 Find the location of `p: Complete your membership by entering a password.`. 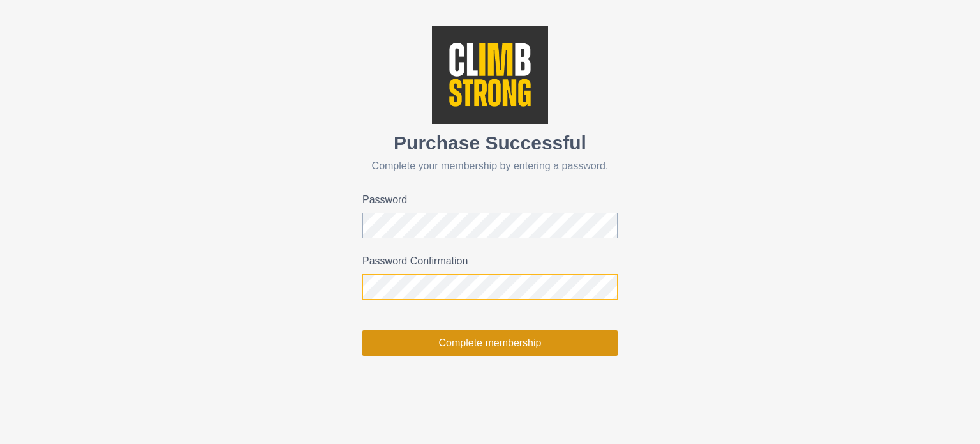

p: Complete your membership by entering a password. is located at coordinates (490, 165).